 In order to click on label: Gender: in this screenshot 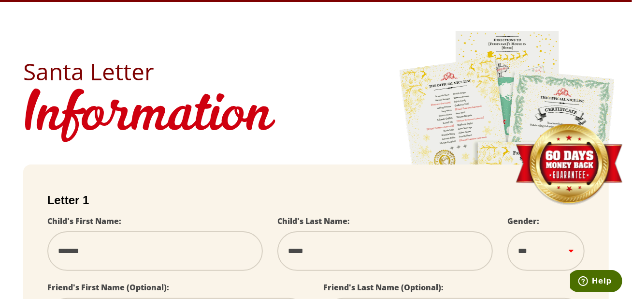, I will do `click(523, 221)`.